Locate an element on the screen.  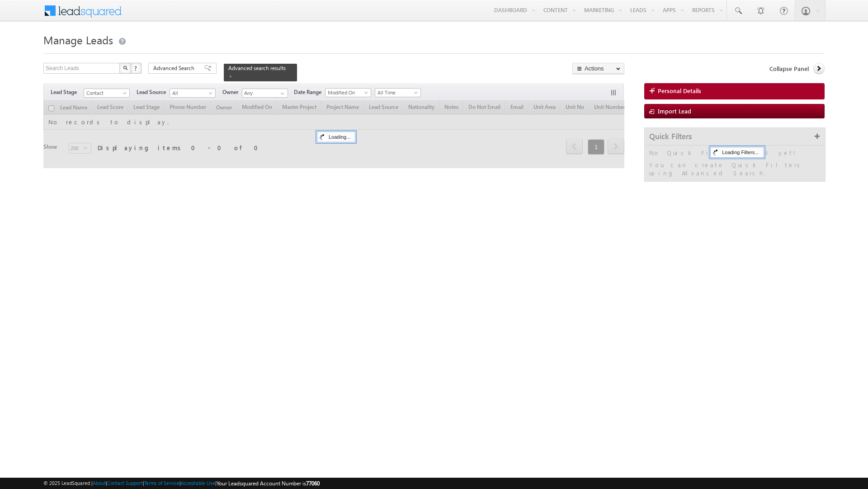
img: Search is located at coordinates (125, 68).